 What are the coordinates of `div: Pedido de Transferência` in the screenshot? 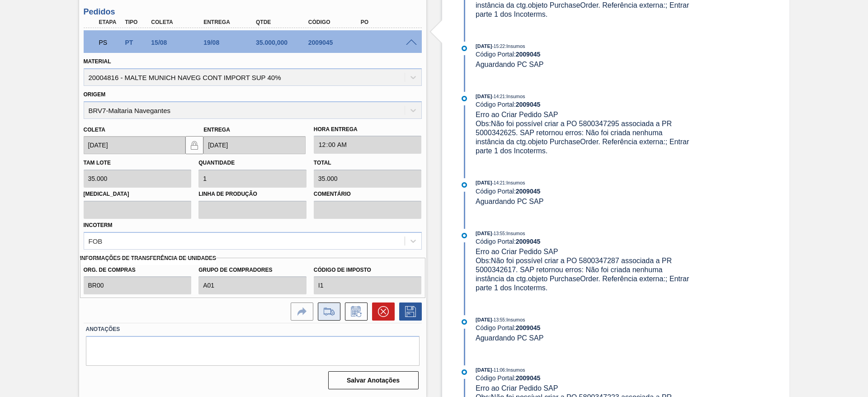 It's located at (136, 43).